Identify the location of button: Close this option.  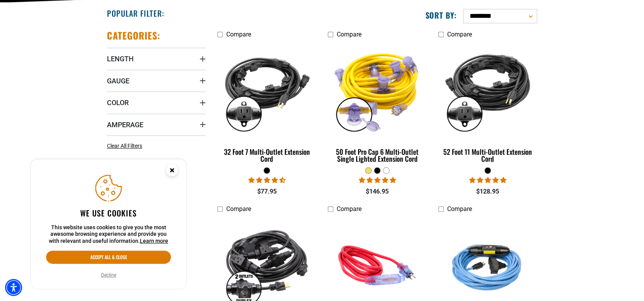
(172, 171).